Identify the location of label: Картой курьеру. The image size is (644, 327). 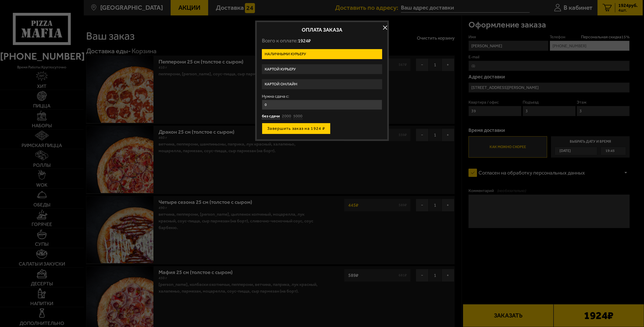
(322, 69).